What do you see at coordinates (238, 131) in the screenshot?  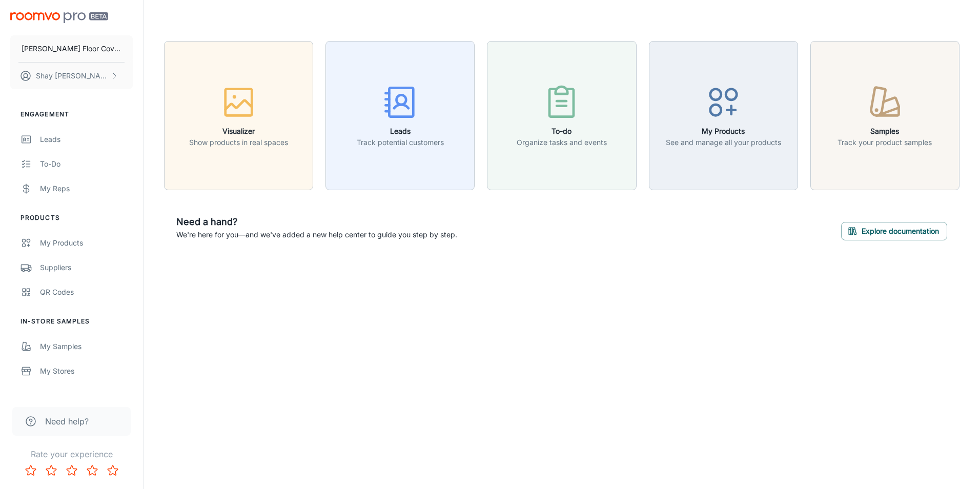 I see `h6: Visualizer` at bounding box center [238, 131].